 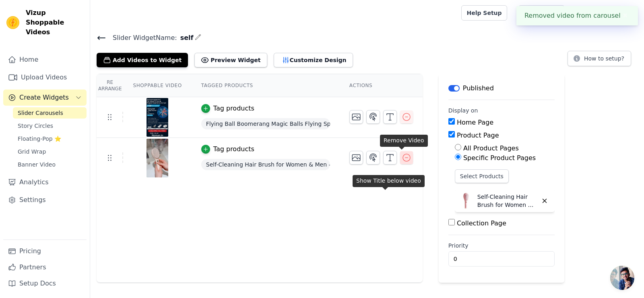 What do you see at coordinates (545, 201) in the screenshot?
I see `button: Delete widget` at bounding box center [545, 201].